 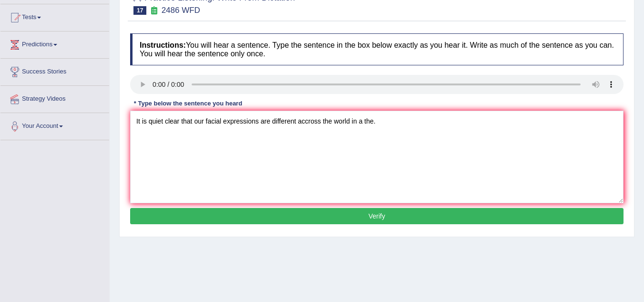 I want to click on span: 17, so click(x=140, y=11).